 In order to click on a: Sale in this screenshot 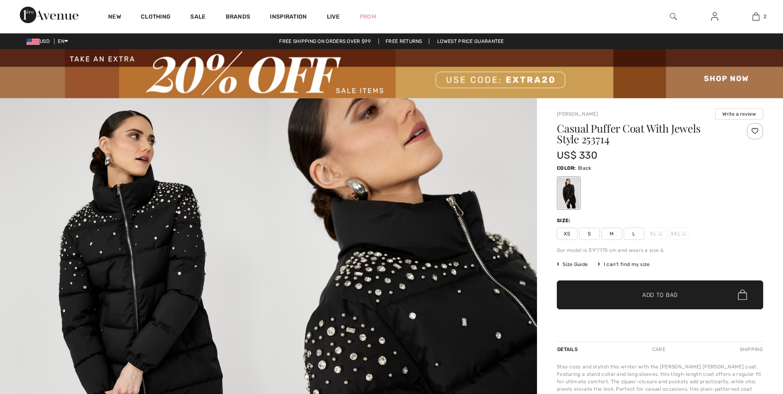, I will do `click(198, 17)`.